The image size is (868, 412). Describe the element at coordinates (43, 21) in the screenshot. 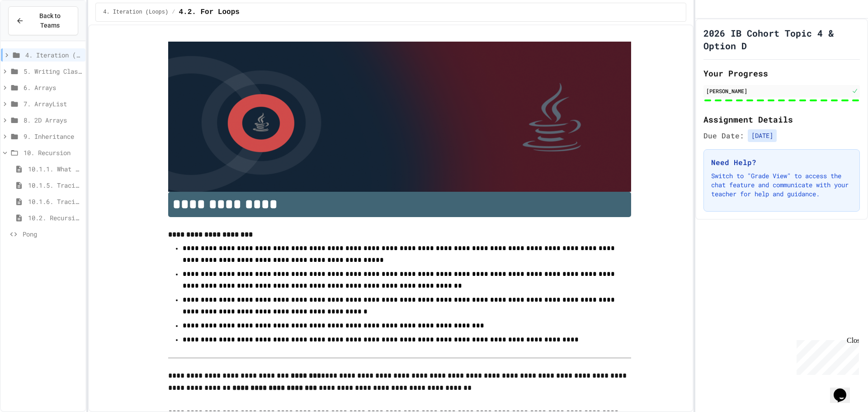

I see `button: Back to Teams` at that location.